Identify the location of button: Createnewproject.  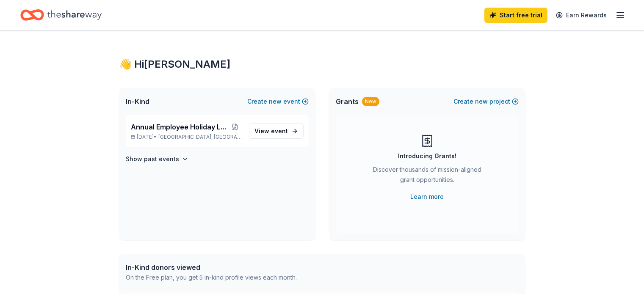
(486, 102).